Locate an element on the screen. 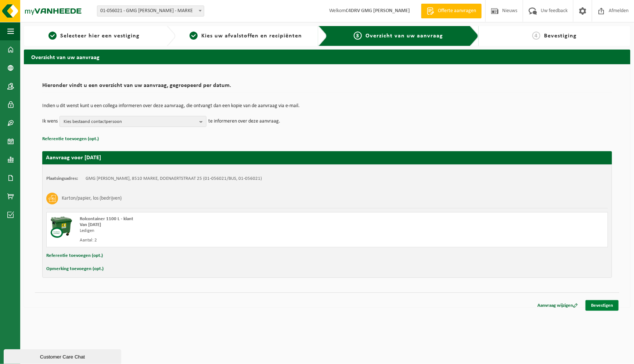  span: 2 is located at coordinates (194, 35).